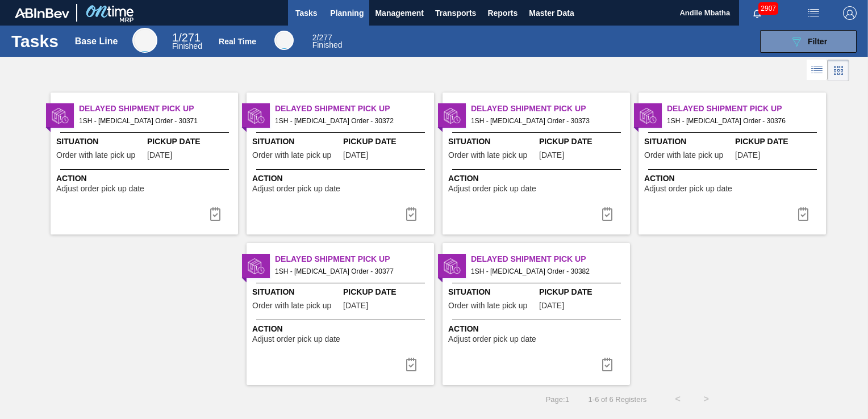 This screenshot has width=868, height=419. Describe the element at coordinates (35, 41) in the screenshot. I see `h1: Tasks` at that location.